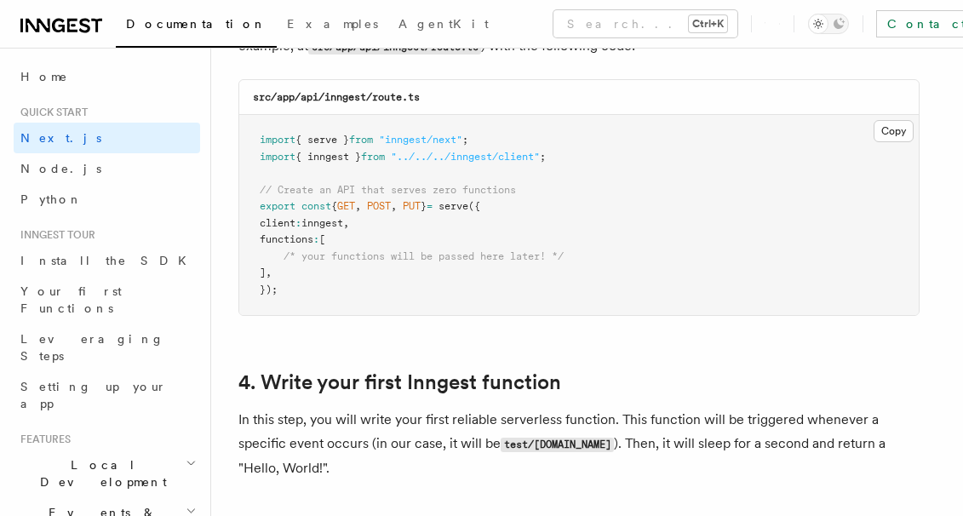 This screenshot has width=963, height=516. I want to click on a: Documentation, so click(196, 26).